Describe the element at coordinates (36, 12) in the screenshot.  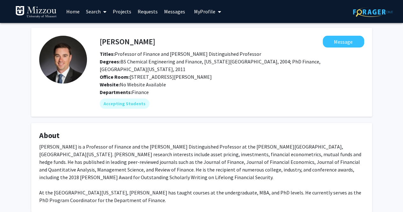
I see `img: University of Missouri Logo` at that location.